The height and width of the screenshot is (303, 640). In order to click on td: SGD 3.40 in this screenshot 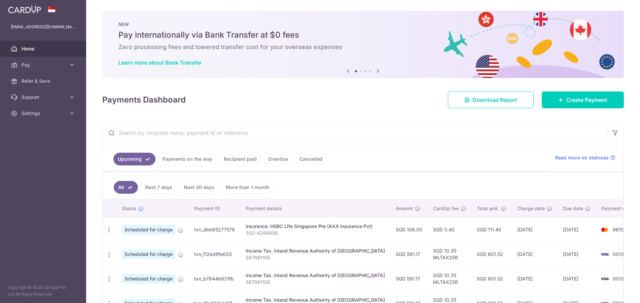, I will do `click(450, 230)`.